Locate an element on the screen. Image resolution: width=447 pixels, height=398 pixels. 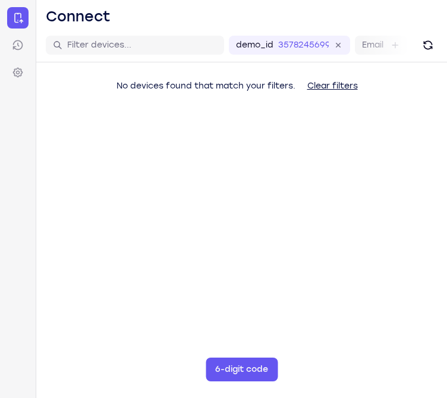
label: Email is located at coordinates (373, 45).